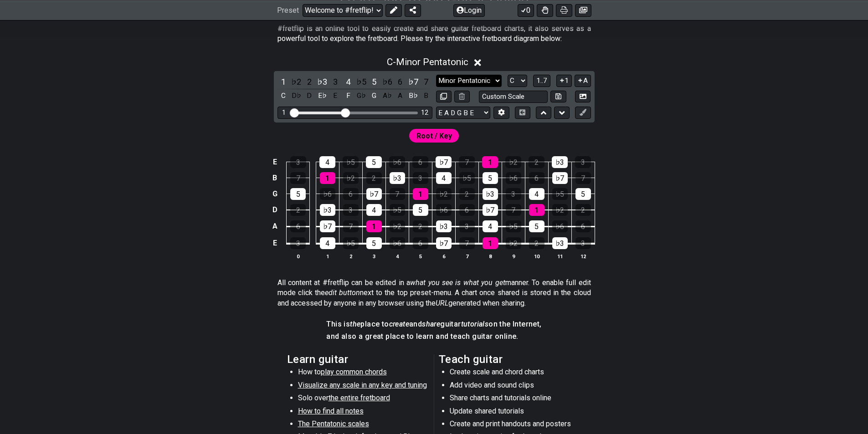 The width and height of the screenshot is (868, 434). Describe the element at coordinates (275, 210) in the screenshot. I see `td: D` at that location.